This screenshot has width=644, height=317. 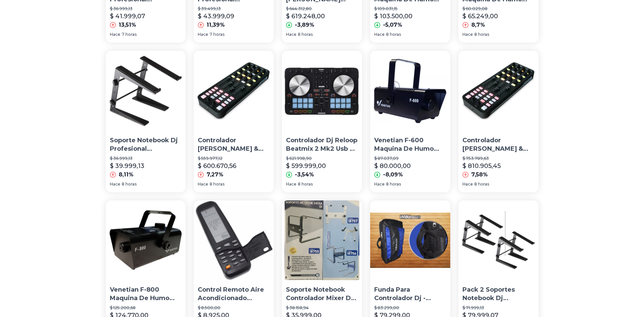 What do you see at coordinates (146, 308) in the screenshot?
I see `p: $ 125.200,68` at bounding box center [146, 308].